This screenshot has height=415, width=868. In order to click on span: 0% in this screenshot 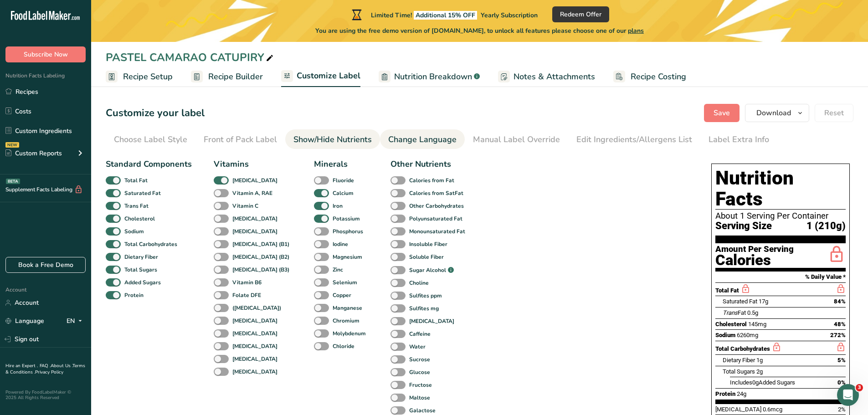, I will do `click(842, 382)`.